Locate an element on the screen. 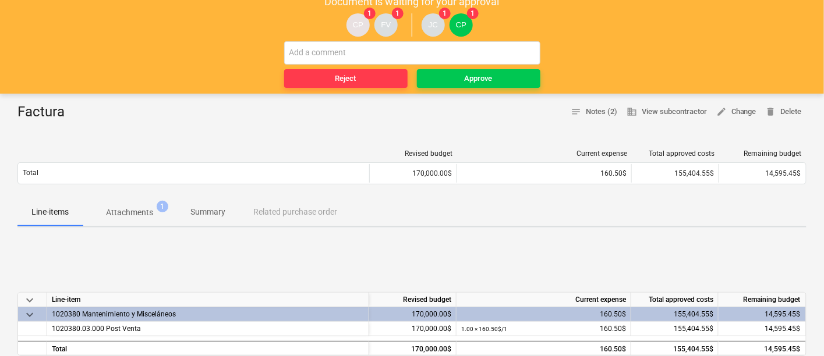 The image size is (824, 356). span: edit is located at coordinates (721, 112).